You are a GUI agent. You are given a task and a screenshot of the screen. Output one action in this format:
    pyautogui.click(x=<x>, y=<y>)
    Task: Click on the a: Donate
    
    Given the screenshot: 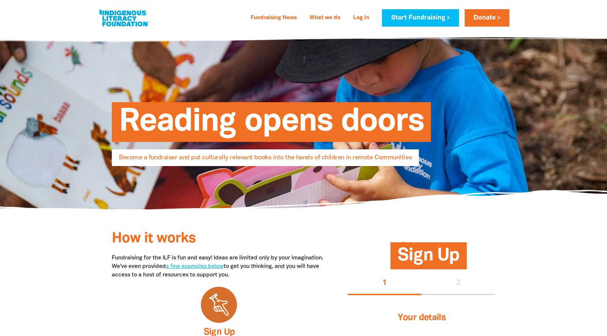 What is the action you would take?
    pyautogui.click(x=487, y=18)
    